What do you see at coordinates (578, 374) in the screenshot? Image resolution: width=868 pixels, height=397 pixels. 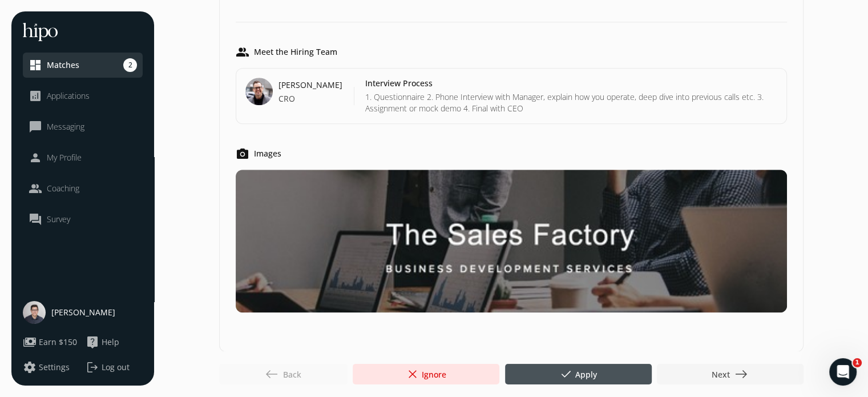 I see `button: doneApply` at bounding box center [578, 374].